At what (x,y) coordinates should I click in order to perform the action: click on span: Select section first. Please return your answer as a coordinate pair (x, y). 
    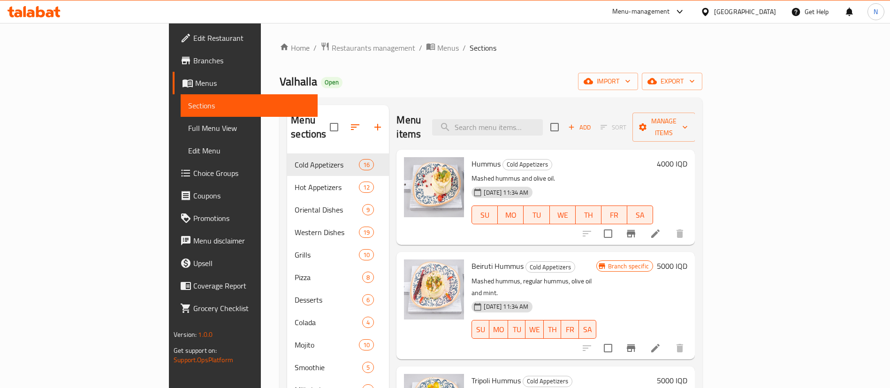
    Looking at the image, I should click on (613, 127).